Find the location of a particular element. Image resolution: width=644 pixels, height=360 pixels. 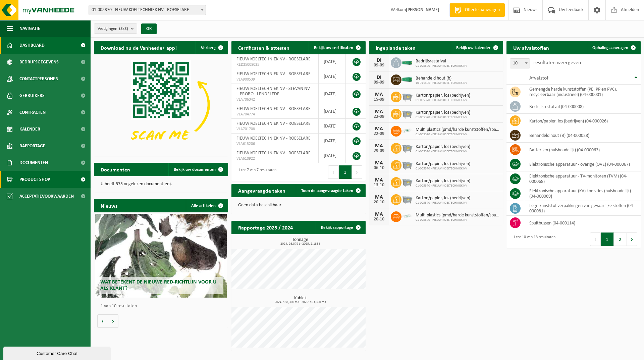

span: Navigatie is located at coordinates (30, 29).